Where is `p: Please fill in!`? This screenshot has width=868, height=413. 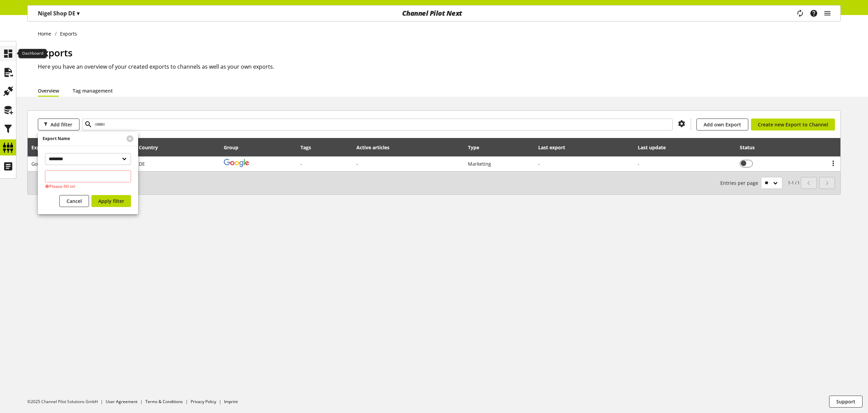
p: Please fill in! is located at coordinates (88, 187).